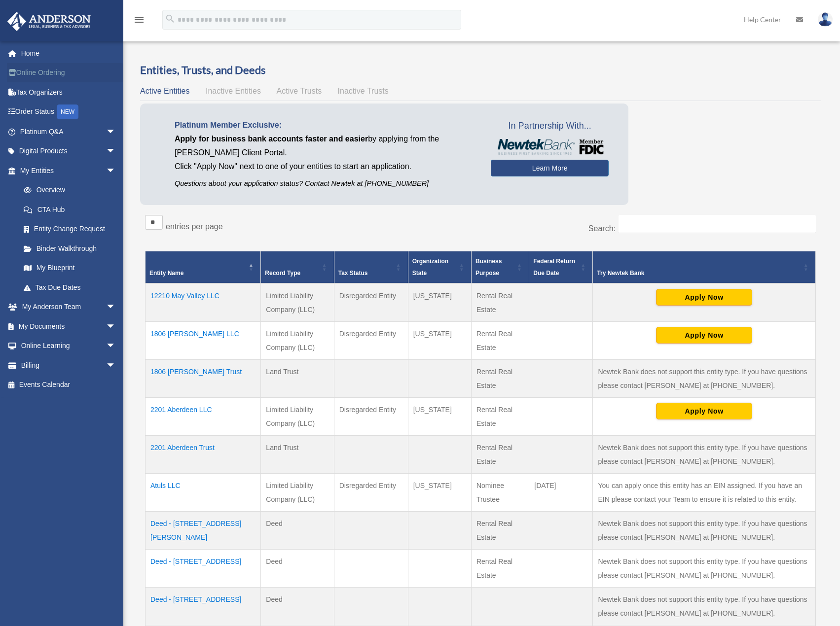 This screenshot has width=840, height=626. Describe the element at coordinates (353, 273) in the screenshot. I see `span: Tax Status` at that location.